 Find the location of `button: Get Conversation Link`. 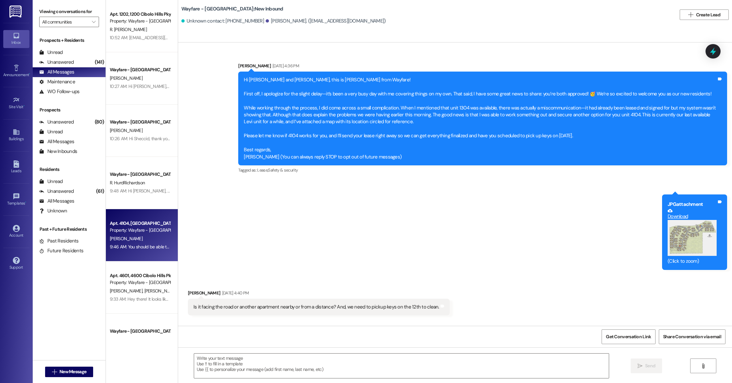

button: Get Conversation Link is located at coordinates (629, 337).